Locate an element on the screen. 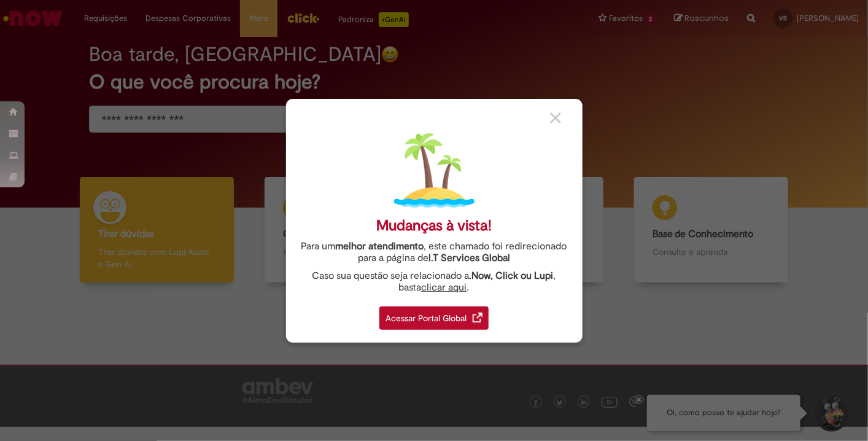  strong: melhor atendimento is located at coordinates (380, 246).